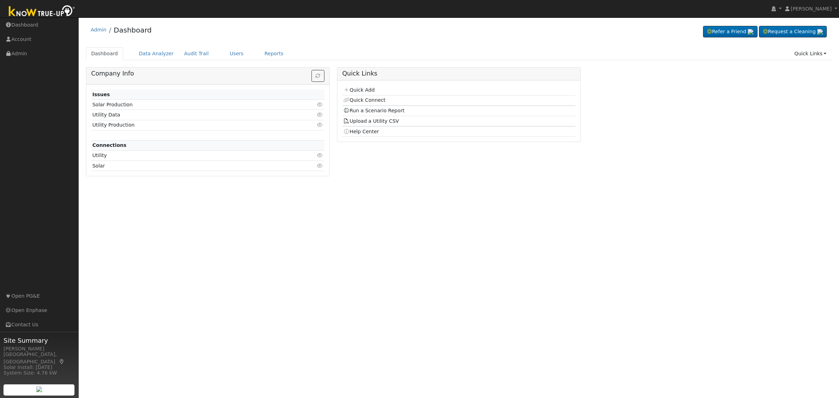 Image resolution: width=839 pixels, height=398 pixels. What do you see at coordinates (101, 94) in the screenshot?
I see `strong: Issues` at bounding box center [101, 94].